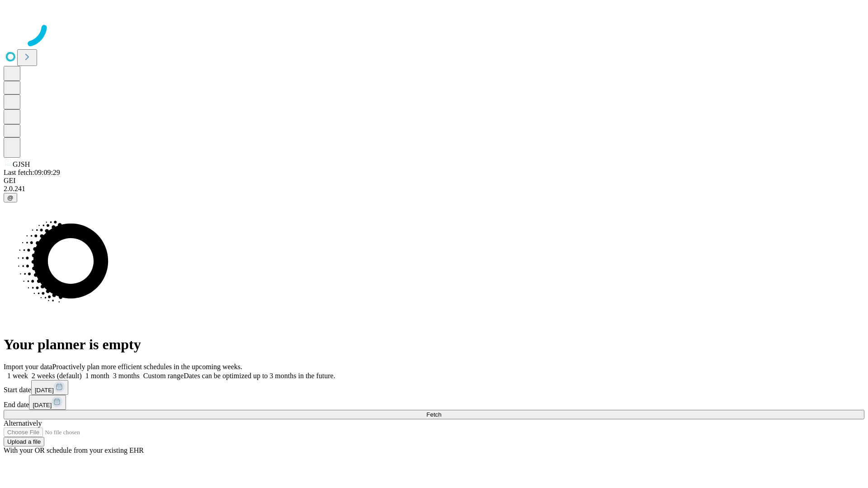 The height and width of the screenshot is (488, 868). I want to click on div: 2.0.241, so click(434, 189).